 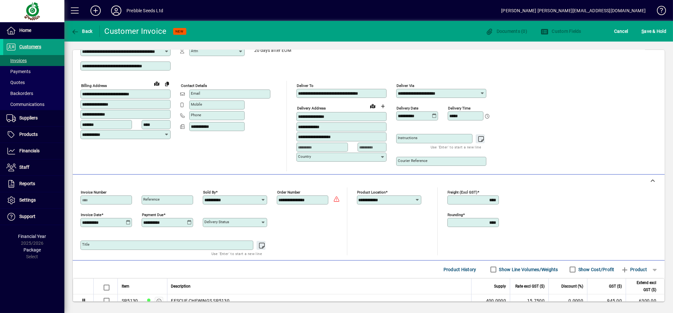 What do you see at coordinates (29, 151) in the screenshot?
I see `span: Financials` at bounding box center [29, 151].